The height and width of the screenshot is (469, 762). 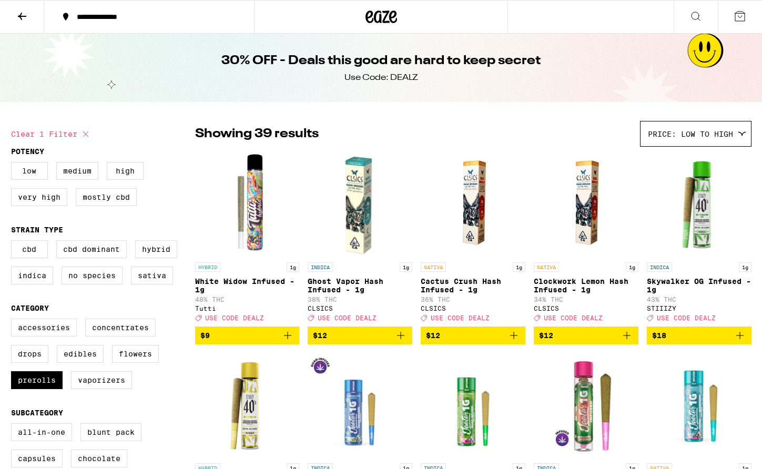 I want to click on img: STIIIZY - Skywalker OG Infused - 1g, so click(x=699, y=205).